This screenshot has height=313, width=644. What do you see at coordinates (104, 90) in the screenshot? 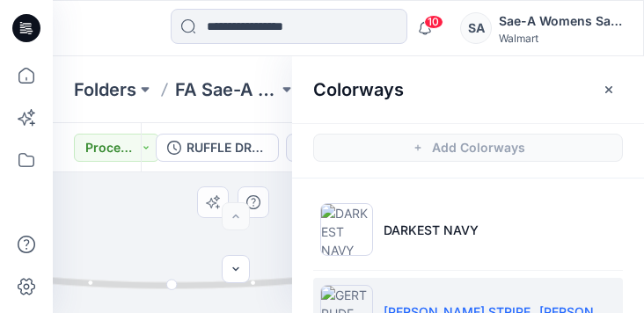
I see `a: Folders` at bounding box center [104, 90].